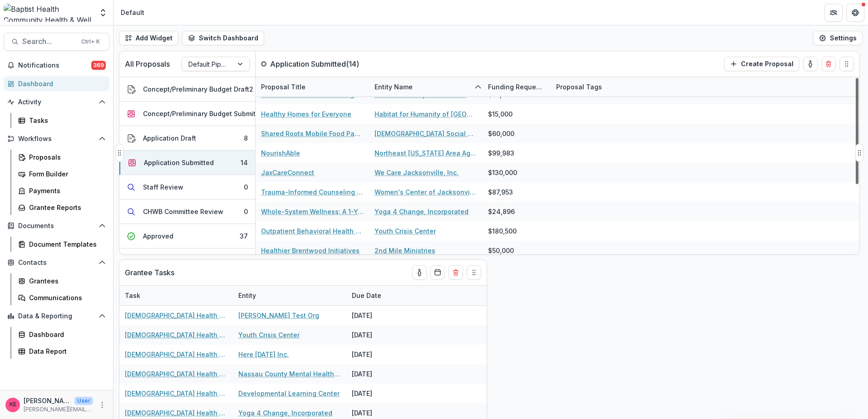 This screenshot has height=419, width=868. I want to click on div: Concept/Preliminary Budget Submitted, so click(204, 113).